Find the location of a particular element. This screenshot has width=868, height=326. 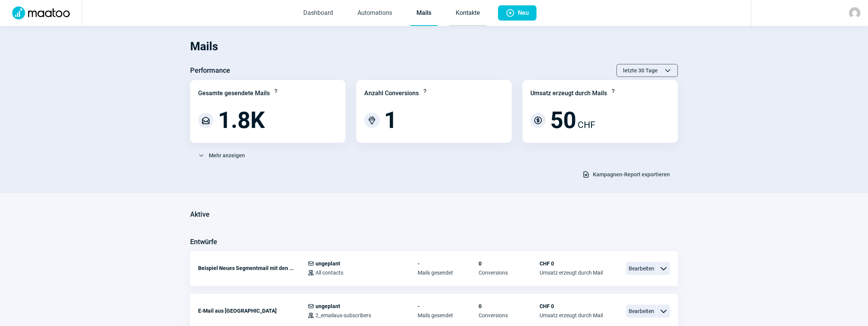

span: 1 is located at coordinates (390, 121).